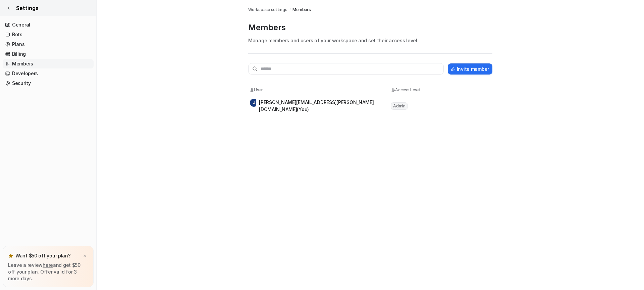 The height and width of the screenshot is (290, 644). What do you see at coordinates (48, 74) in the screenshot?
I see `a: Developers` at bounding box center [48, 74].